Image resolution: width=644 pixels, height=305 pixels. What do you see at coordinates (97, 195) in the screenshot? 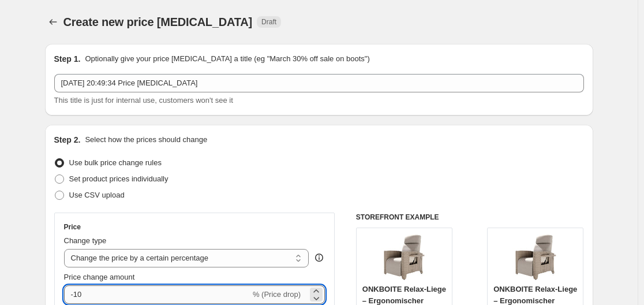
I see `span: Use CSV upload` at bounding box center [97, 195].